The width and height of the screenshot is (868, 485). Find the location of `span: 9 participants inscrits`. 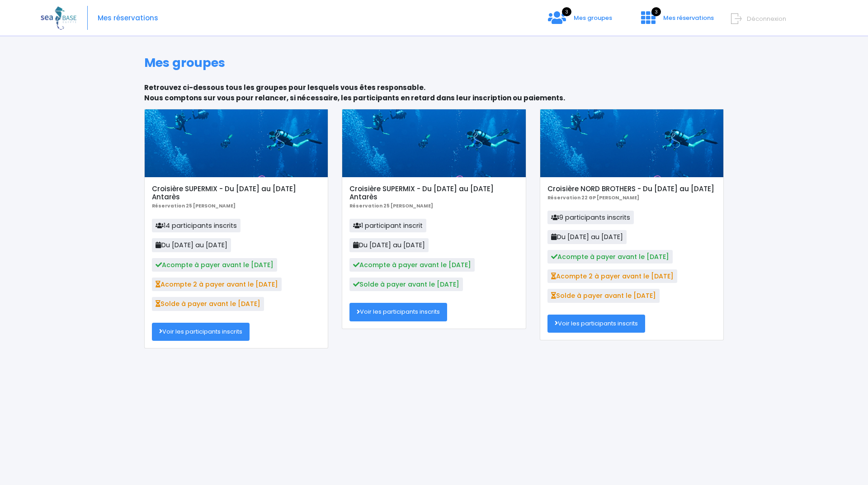

span: 9 participants inscrits is located at coordinates (590, 217).